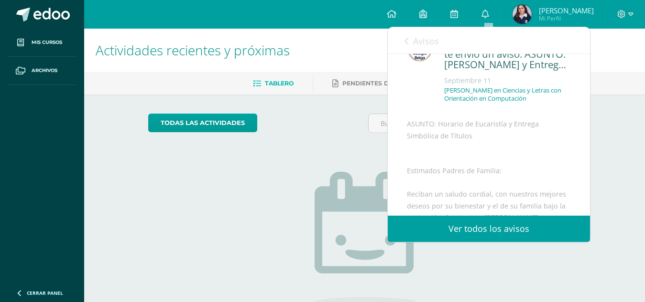  I want to click on span: Avisos, so click(426, 41).